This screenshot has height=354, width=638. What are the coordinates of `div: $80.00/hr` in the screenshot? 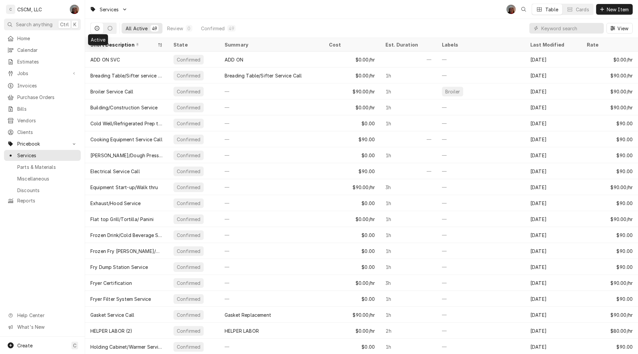 It's located at (609, 330).